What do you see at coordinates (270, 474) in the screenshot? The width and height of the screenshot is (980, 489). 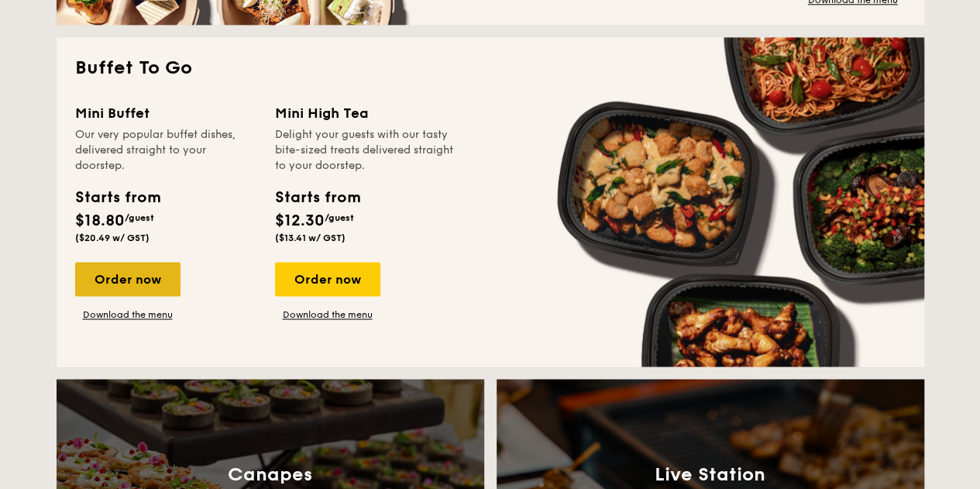 I see `h3: Canapes` at bounding box center [270, 474].